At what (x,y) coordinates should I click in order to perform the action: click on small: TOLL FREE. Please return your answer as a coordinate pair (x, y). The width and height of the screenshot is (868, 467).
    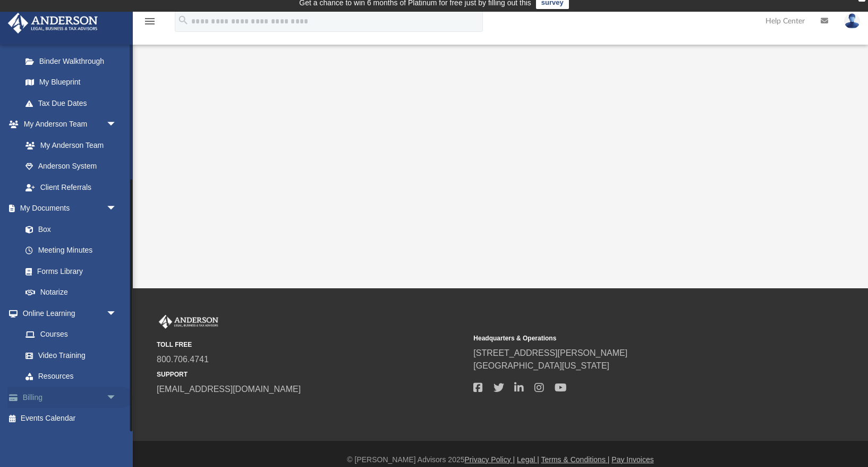
    Looking at the image, I should click on (311, 344).